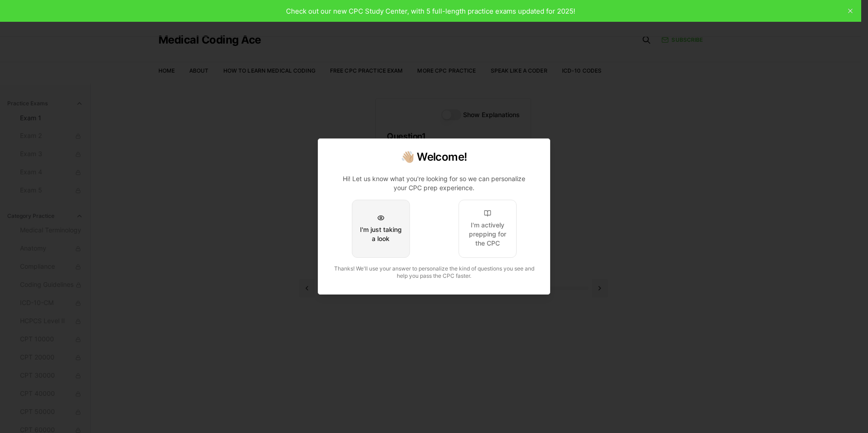 This screenshot has height=433, width=868. Describe the element at coordinates (488, 234) in the screenshot. I see `div: I'm actively prepping for the CPC` at that location.